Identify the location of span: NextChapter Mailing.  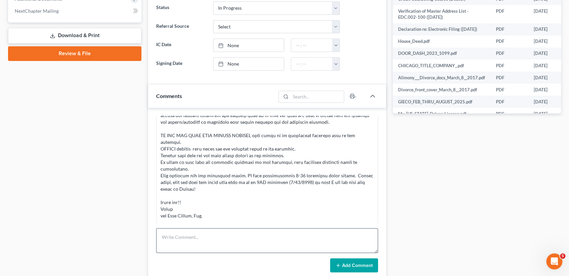
(37, 11).